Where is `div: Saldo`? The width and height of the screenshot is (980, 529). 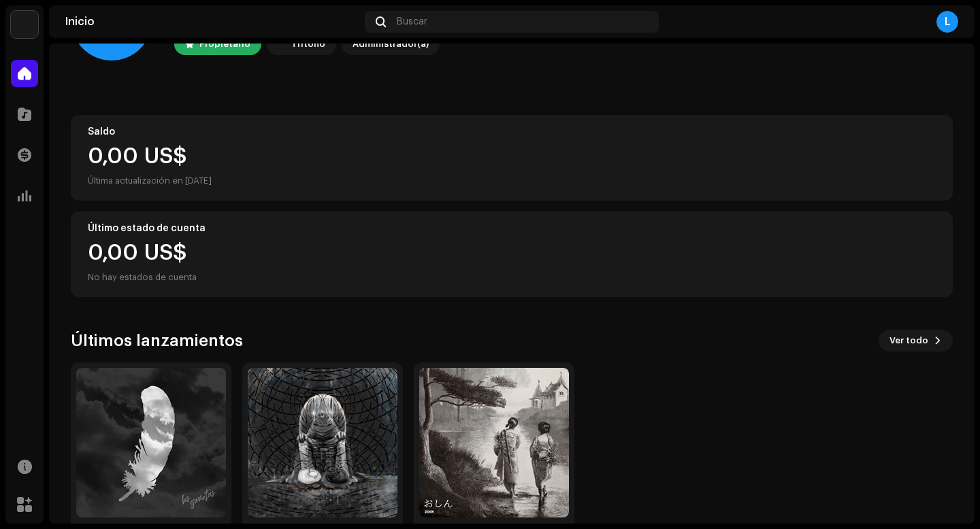
div: Saldo is located at coordinates (512, 132).